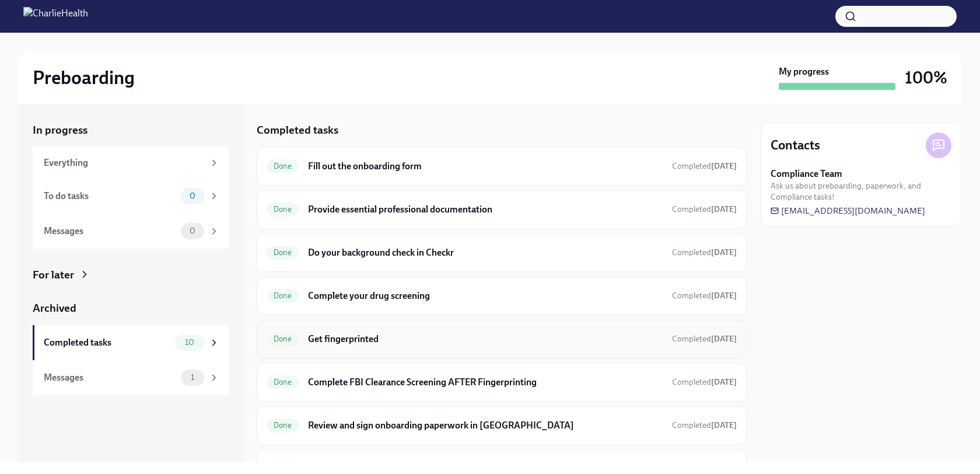 The height and width of the screenshot is (474, 980). Describe the element at coordinates (803, 72) in the screenshot. I see `strong: My progress` at that location.